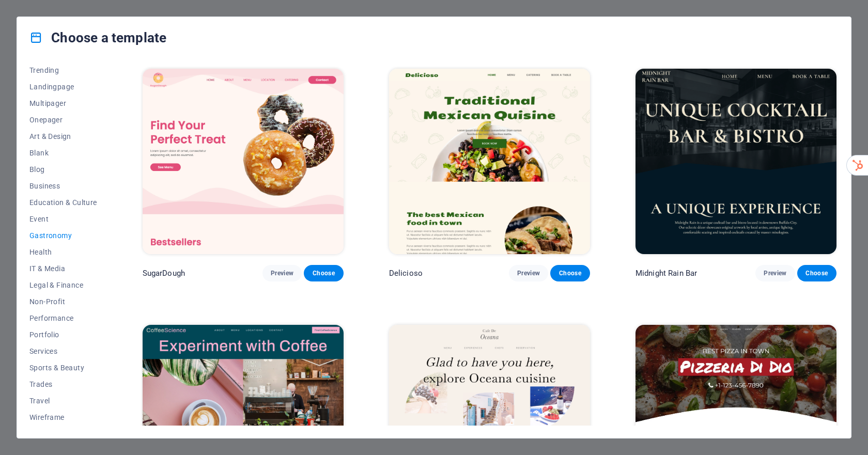 Image resolution: width=868 pixels, height=455 pixels. What do you see at coordinates (63, 384) in the screenshot?
I see `button: Trades` at bounding box center [63, 384].